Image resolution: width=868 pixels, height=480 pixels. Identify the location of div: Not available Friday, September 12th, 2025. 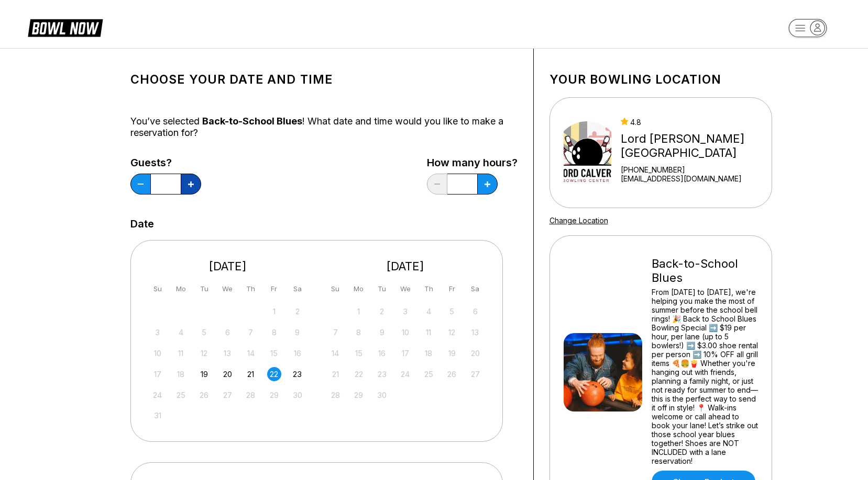
(451, 332).